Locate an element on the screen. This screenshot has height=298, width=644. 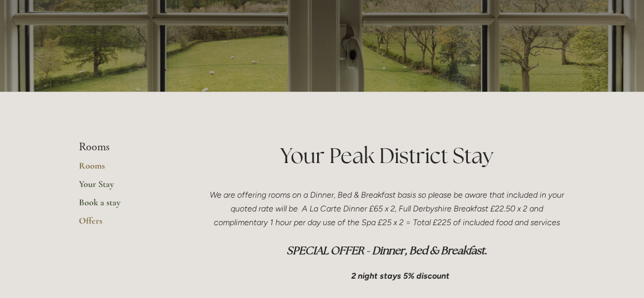
h1: Your Peak District Stay is located at coordinates (387, 156).